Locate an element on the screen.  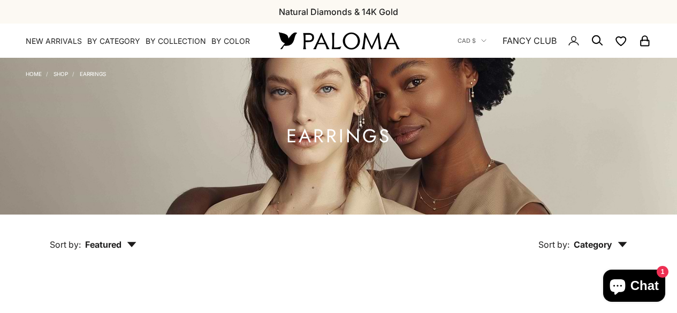
a: Earrings is located at coordinates (93, 74).